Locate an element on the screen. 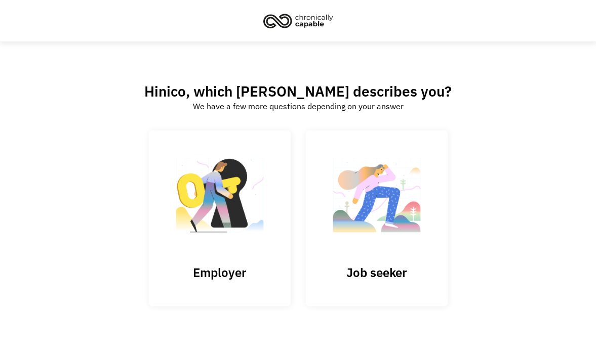 Image resolution: width=596 pixels, height=364 pixels. a: Job seeker is located at coordinates (377, 218).